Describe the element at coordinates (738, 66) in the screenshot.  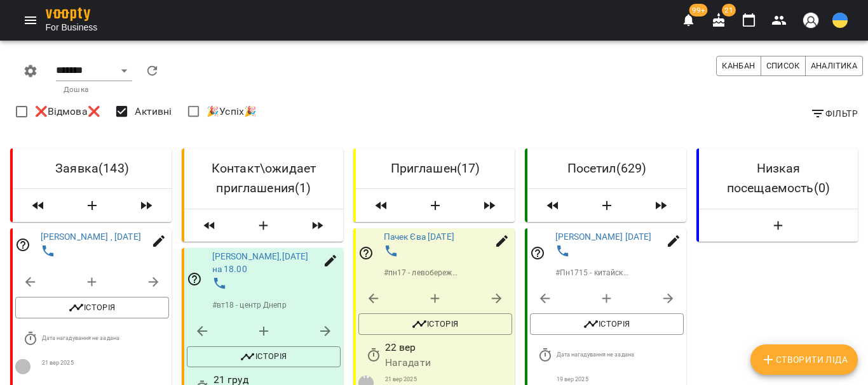
I see `button: Канбан` at that location.